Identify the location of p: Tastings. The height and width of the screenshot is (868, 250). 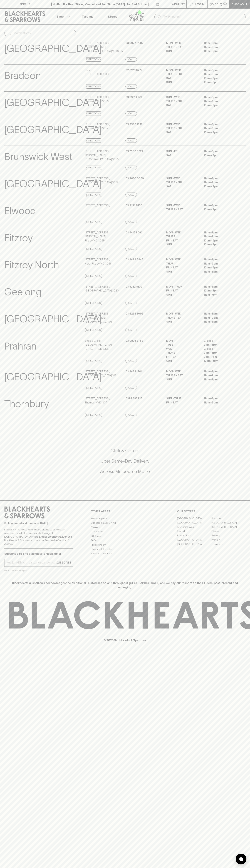
(88, 17).